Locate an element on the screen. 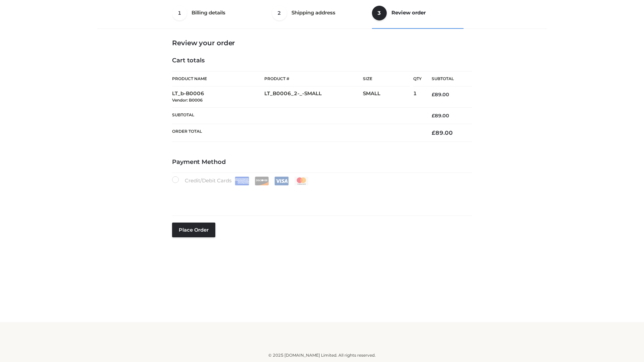 This screenshot has height=362, width=644. small: Vendor: B0006 is located at coordinates (187, 100).